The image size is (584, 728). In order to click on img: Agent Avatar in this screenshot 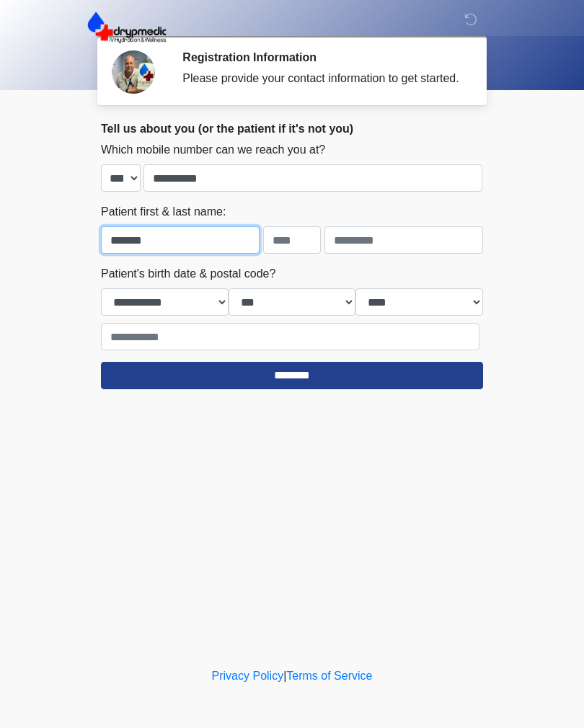, I will do `click(133, 72)`.